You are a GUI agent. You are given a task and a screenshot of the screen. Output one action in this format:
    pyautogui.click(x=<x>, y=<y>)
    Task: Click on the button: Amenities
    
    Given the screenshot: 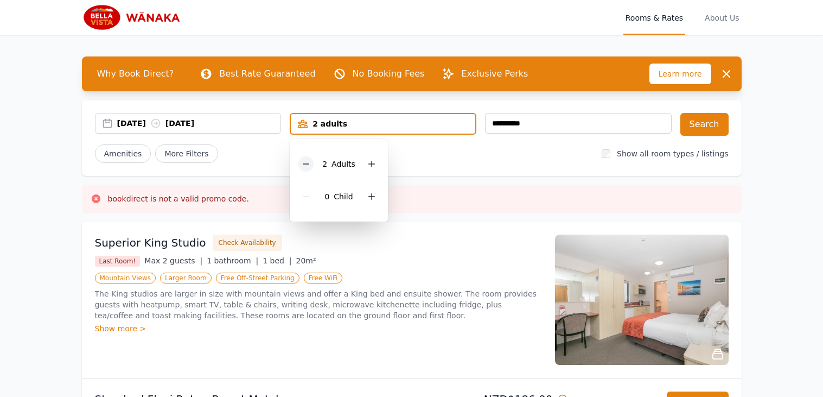 What is the action you would take?
    pyautogui.click(x=123, y=154)
    